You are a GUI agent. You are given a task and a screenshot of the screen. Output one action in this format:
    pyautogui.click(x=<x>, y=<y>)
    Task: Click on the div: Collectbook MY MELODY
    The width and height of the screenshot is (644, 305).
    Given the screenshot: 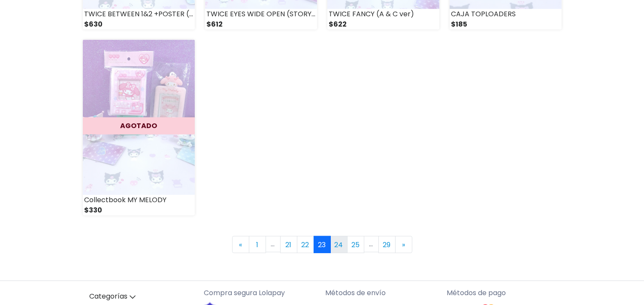 What is the action you would take?
    pyautogui.click(x=138, y=200)
    